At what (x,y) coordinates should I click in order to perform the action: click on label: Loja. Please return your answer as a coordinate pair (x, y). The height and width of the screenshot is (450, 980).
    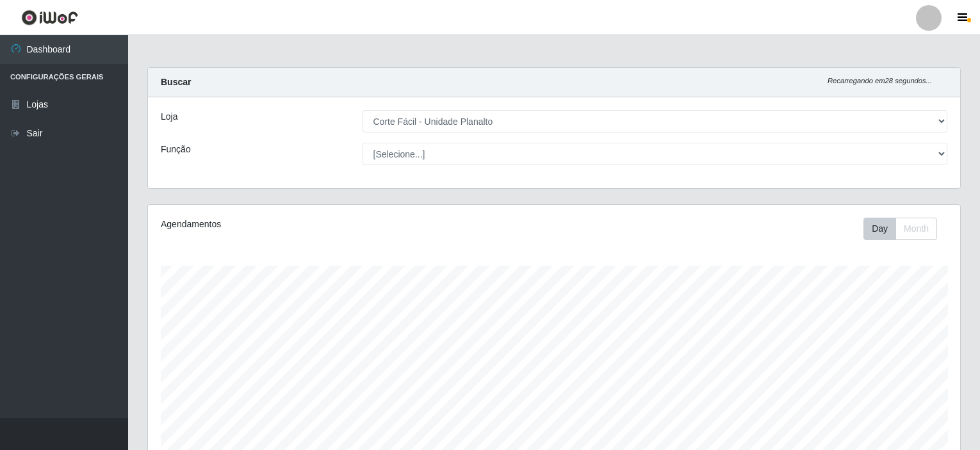
    Looking at the image, I should click on (169, 116).